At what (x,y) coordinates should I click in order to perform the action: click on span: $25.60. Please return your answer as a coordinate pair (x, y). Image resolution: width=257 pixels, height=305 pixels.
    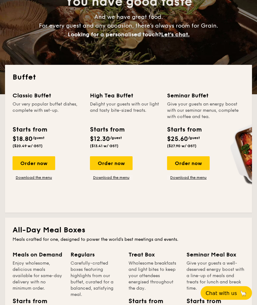
    Looking at the image, I should click on (177, 139).